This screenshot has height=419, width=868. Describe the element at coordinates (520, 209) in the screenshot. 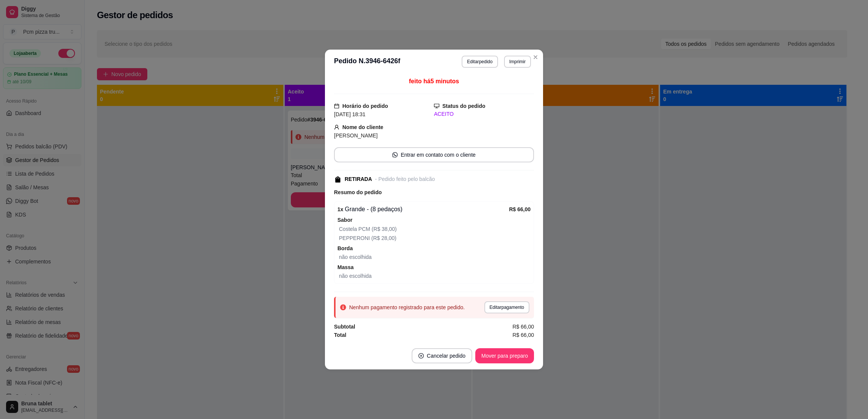

I see `strong: R$ 66,00` at that location.